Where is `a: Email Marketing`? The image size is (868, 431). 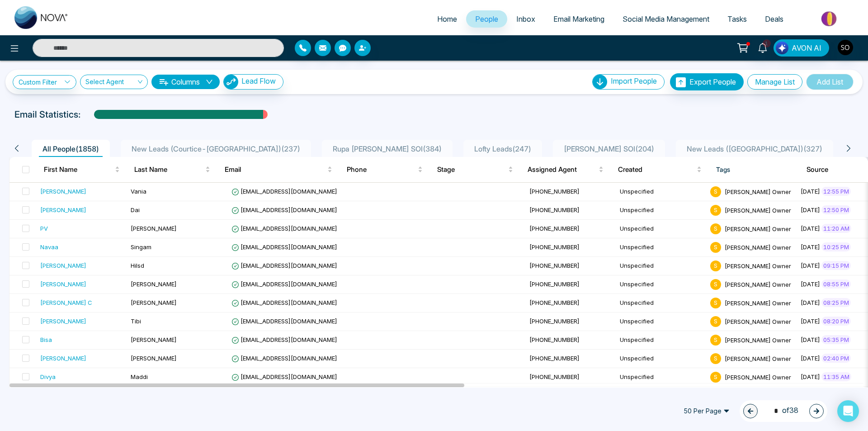
a: Email Marketing is located at coordinates (579, 19).